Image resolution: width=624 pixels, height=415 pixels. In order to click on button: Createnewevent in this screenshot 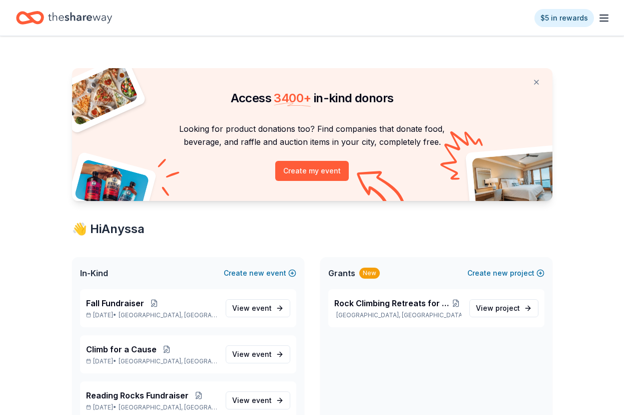, I will do `click(260, 273)`.